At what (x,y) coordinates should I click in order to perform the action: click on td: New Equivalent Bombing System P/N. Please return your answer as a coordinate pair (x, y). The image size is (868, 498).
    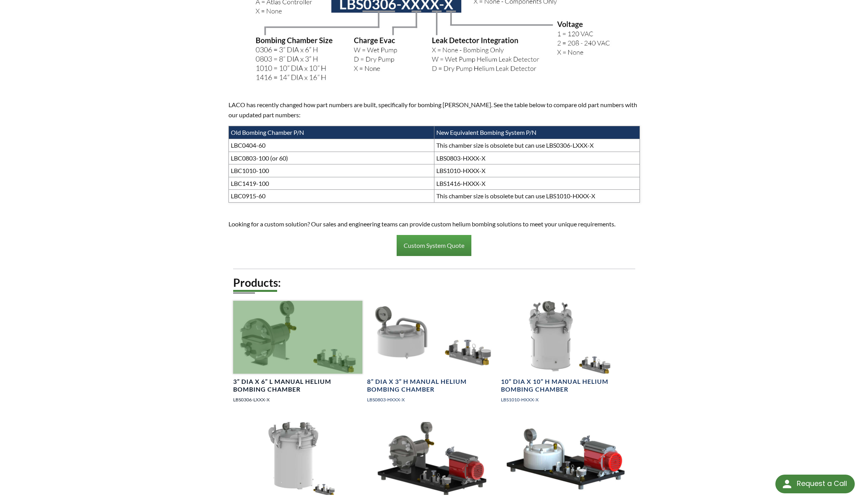
    Looking at the image, I should click on (537, 132).